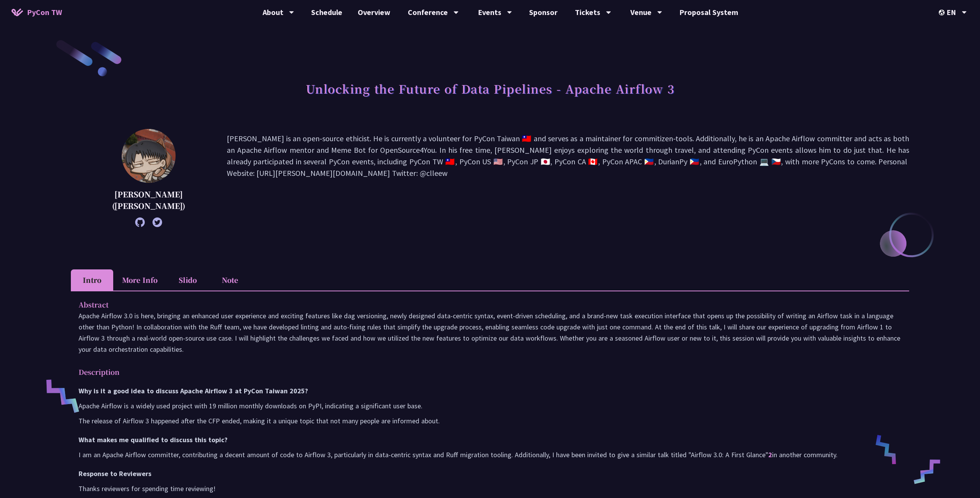 The height and width of the screenshot is (498, 980). Describe the element at coordinates (490, 440) in the screenshot. I see `h3: What makes me qualified to discuss this topic?` at that location.